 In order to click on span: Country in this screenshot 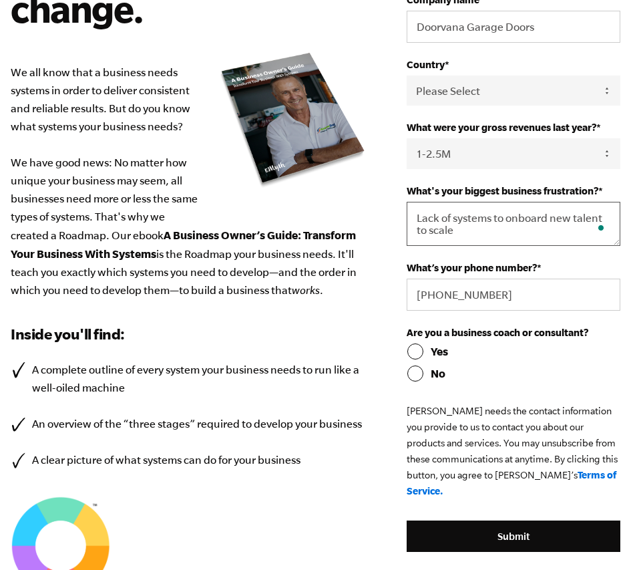, I will do `click(426, 64)`.